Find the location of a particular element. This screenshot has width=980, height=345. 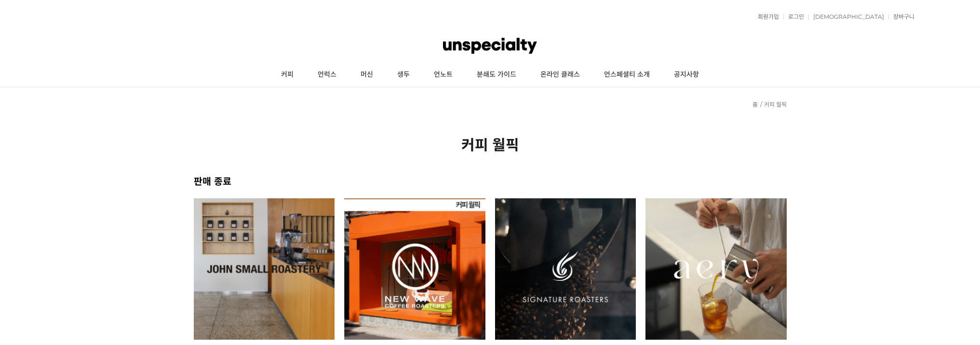

a: 공지사항 is located at coordinates (686, 75).